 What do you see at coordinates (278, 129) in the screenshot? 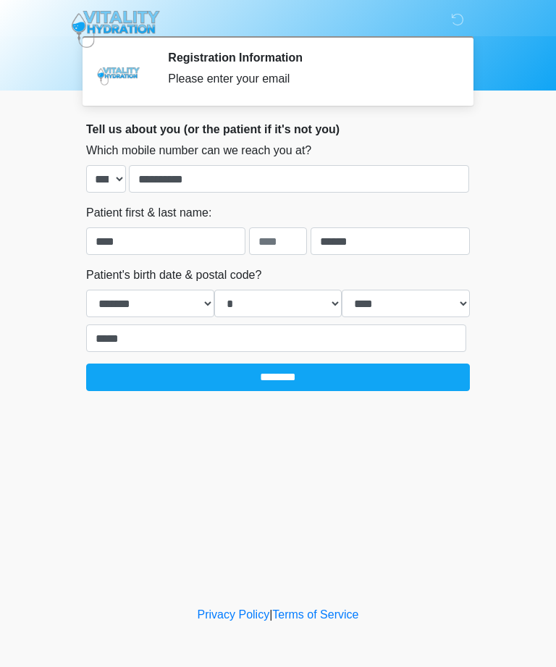
I see `h2: Tell us about you (or the patient if it's not you)` at bounding box center [278, 129].